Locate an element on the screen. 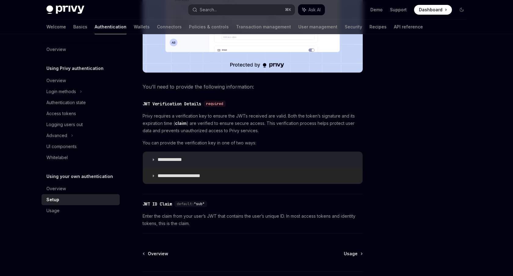 The height and width of the screenshot is (276, 513). a: Authentication state is located at coordinates (81, 103).